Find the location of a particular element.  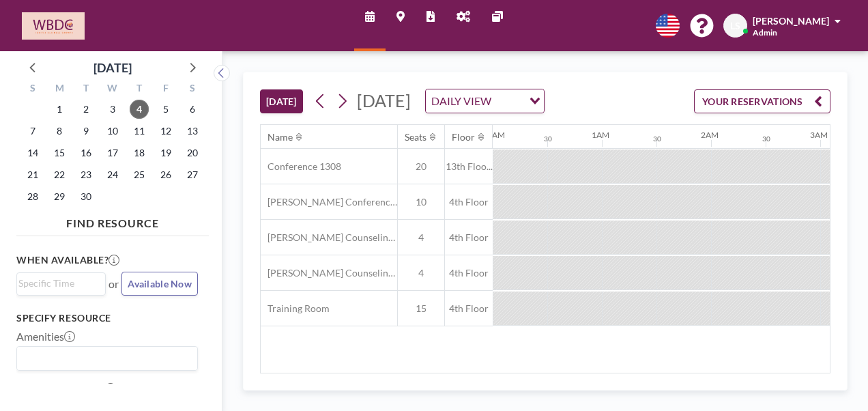

div: Seats is located at coordinates (416, 137).